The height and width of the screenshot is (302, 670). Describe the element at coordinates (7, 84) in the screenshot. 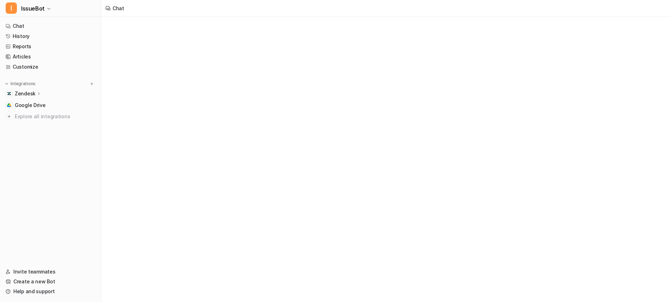

I see `img: expand menu` at that location.